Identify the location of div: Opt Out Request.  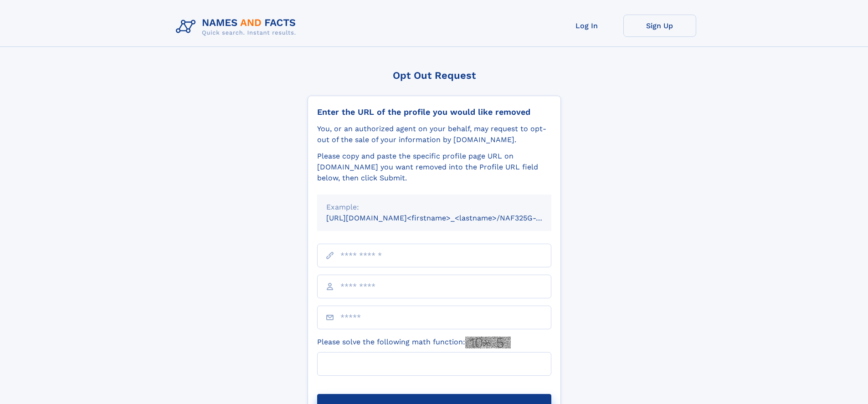
(434, 75).